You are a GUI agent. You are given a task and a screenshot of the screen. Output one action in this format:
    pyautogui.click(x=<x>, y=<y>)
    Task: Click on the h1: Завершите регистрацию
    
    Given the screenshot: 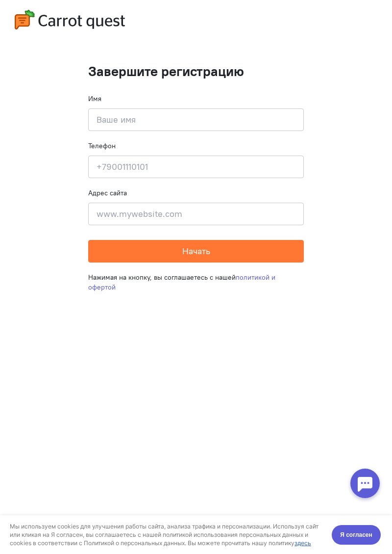 What is the action you would take?
    pyautogui.click(x=196, y=71)
    